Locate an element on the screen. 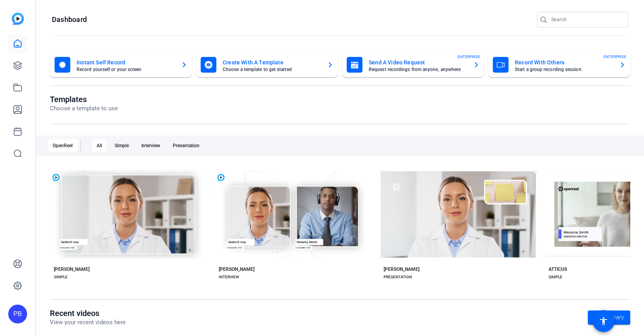  div: Presentation is located at coordinates (186, 146).